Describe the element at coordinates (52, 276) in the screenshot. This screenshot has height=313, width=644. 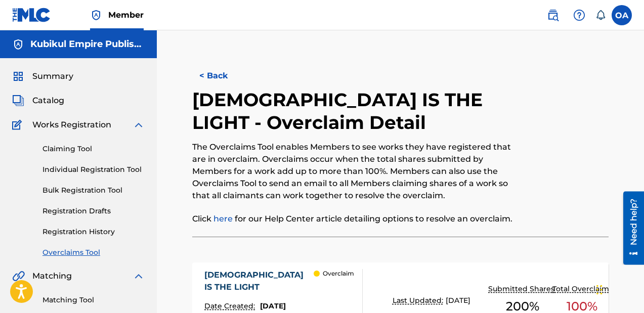
I see `span: Matching` at that location.